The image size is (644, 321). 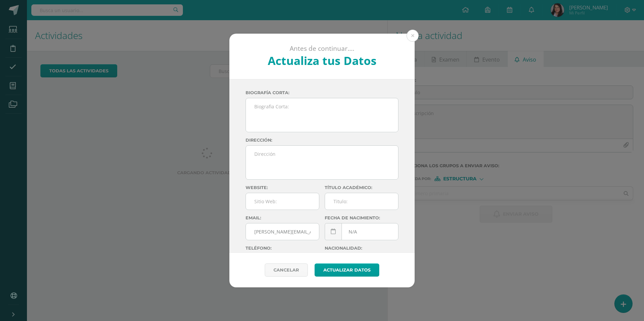 What do you see at coordinates (322, 140) in the screenshot?
I see `label: Dirección:` at bounding box center [322, 140].